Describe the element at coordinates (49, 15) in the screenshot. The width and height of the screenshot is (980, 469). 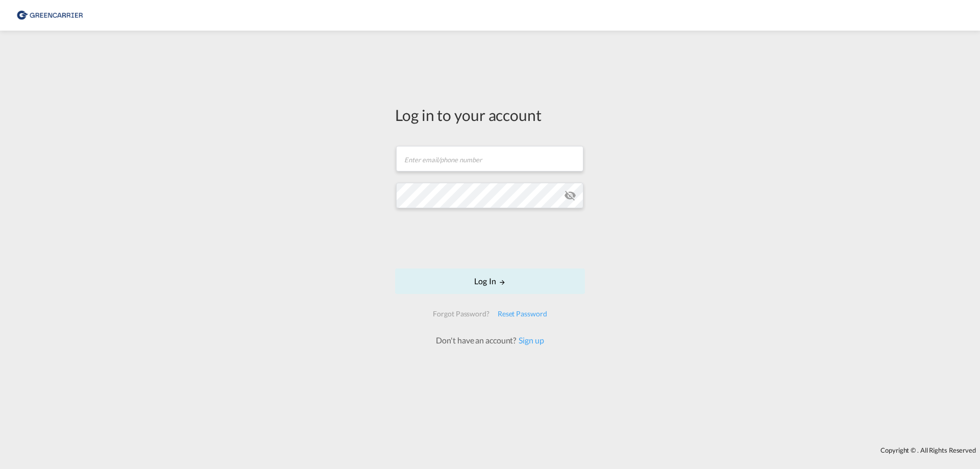
I see `img: 8cf206808afe11efa76fcd1e3d746489.png` at that location.